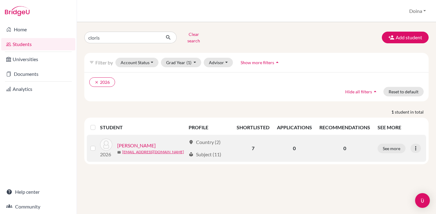 The width and height of the screenshot is (436, 214). What do you see at coordinates (417, 11) in the screenshot?
I see `button: Doina` at bounding box center [417, 11].